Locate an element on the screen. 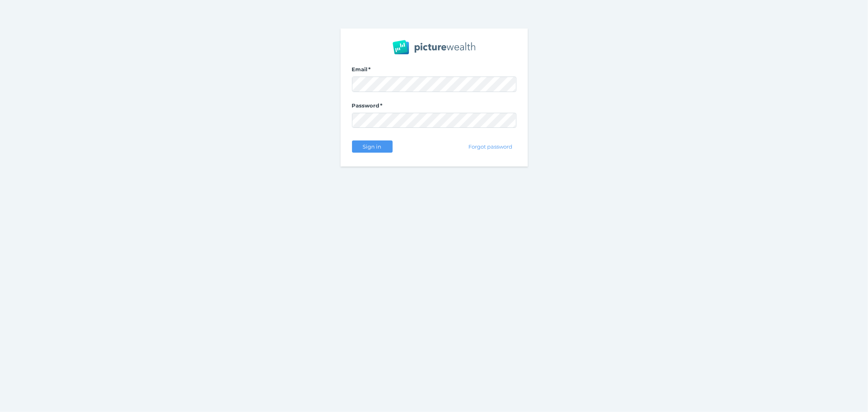  button: Forgot password is located at coordinates (490, 147).